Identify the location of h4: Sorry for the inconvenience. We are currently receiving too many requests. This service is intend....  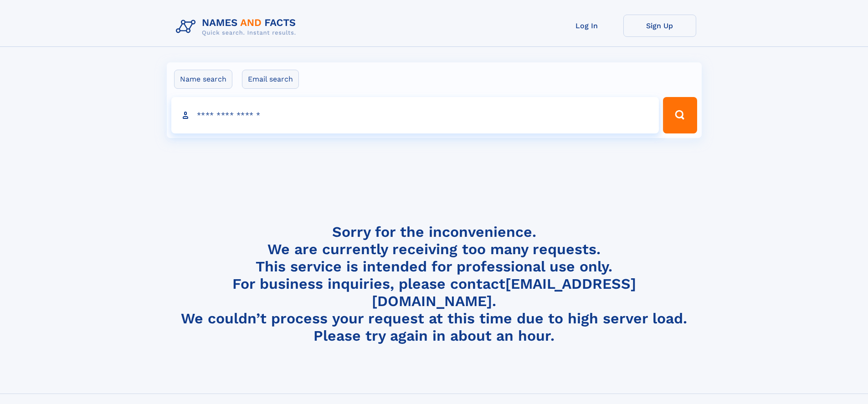
(434, 283).